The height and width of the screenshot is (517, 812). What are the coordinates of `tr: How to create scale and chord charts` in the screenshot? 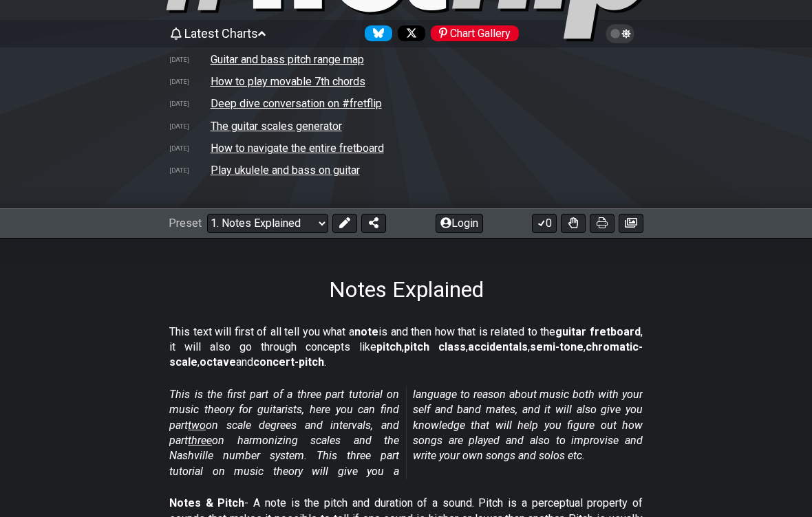 It's located at (406, 126).